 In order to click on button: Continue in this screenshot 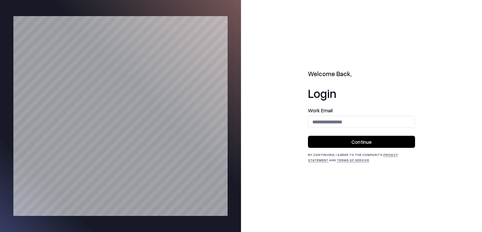, I will do `click(361, 142)`.